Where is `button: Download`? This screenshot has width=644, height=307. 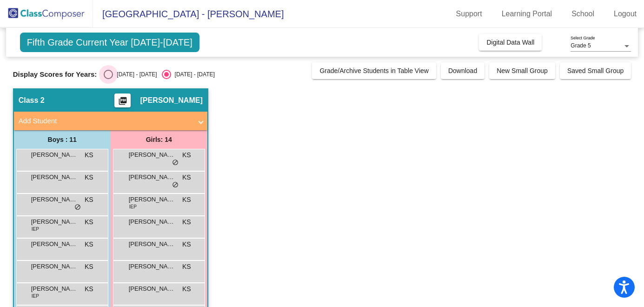 button: Download is located at coordinates (463, 71).